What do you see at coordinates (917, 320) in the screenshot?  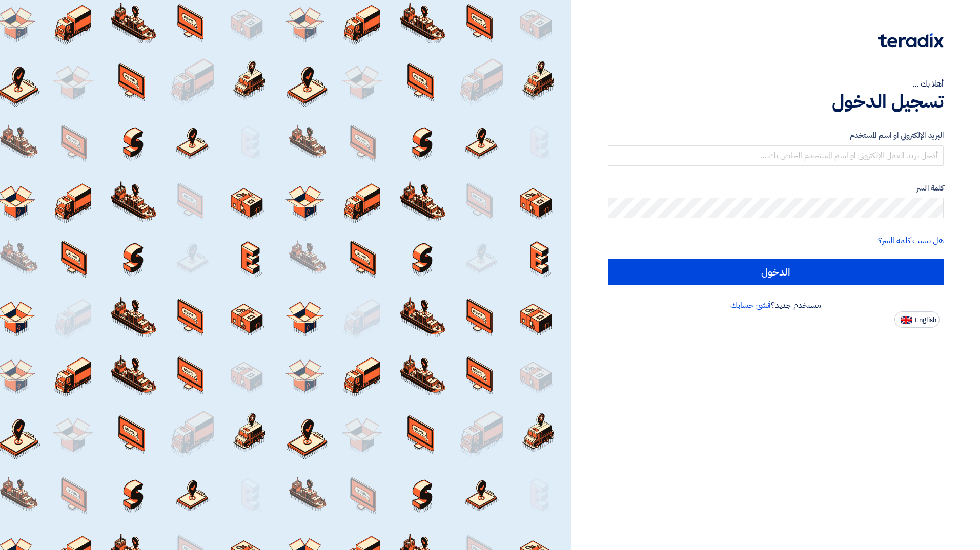 I see `button: English` at bounding box center [917, 320].